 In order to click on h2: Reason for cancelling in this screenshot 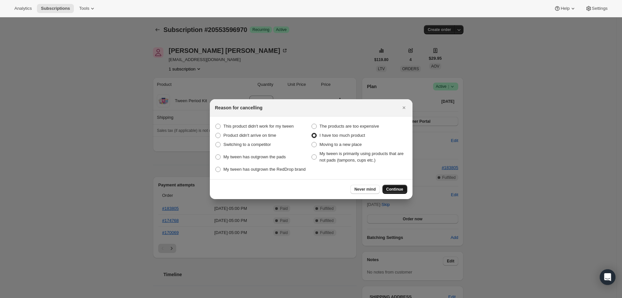, I will do `click(239, 108)`.